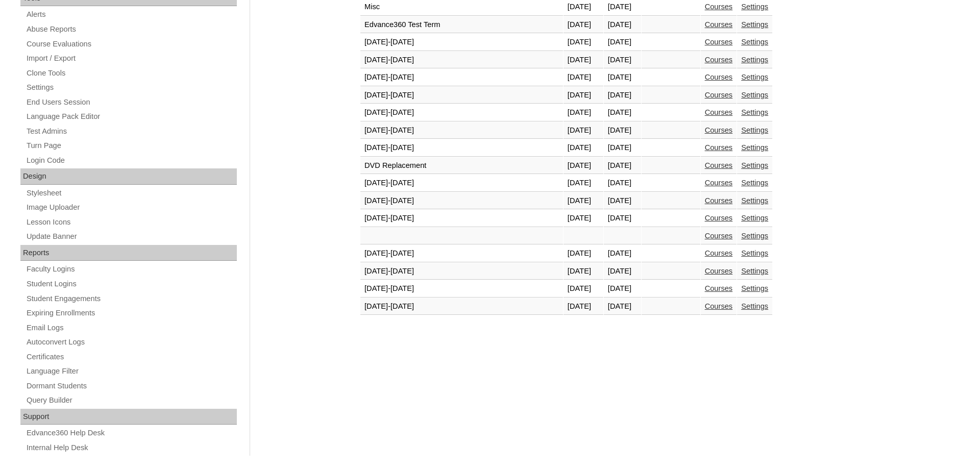 This screenshot has height=469, width=980. Describe the element at coordinates (131, 222) in the screenshot. I see `a: Lesson Icons` at that location.